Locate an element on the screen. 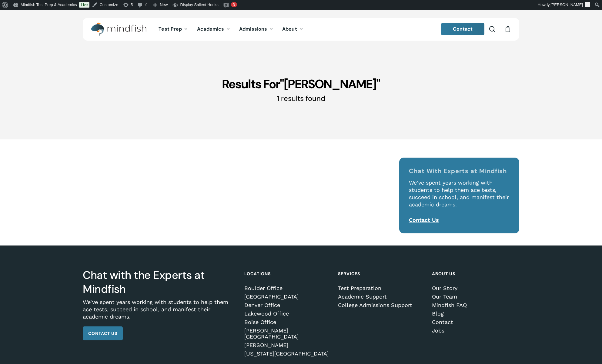  h4: Locations is located at coordinates (287, 274).